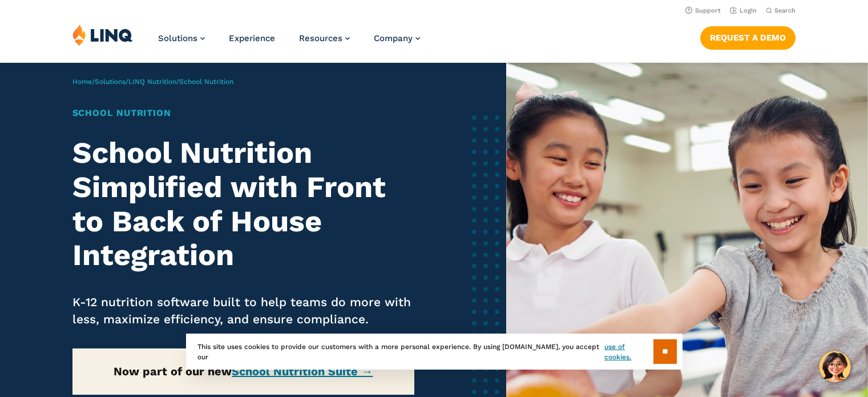 This screenshot has height=397, width=868. I want to click on nav: Primary Navigation, so click(289, 43).